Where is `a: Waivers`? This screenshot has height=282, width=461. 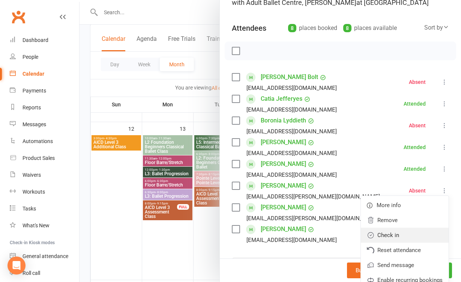
a: Waivers is located at coordinates (44, 175).